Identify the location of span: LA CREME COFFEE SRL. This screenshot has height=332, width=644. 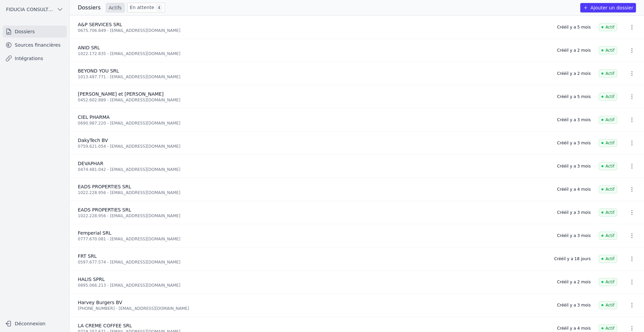
(105, 326).